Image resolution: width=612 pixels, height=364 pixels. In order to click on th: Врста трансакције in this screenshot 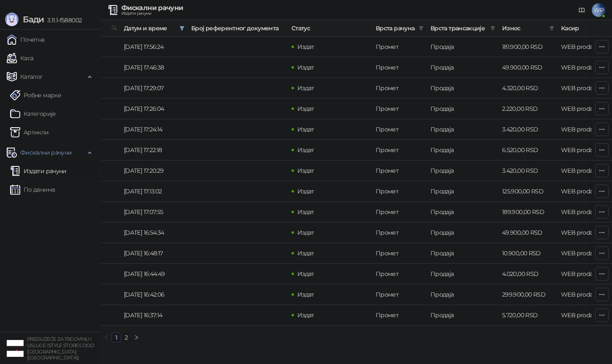, I will do `click(463, 28)`.